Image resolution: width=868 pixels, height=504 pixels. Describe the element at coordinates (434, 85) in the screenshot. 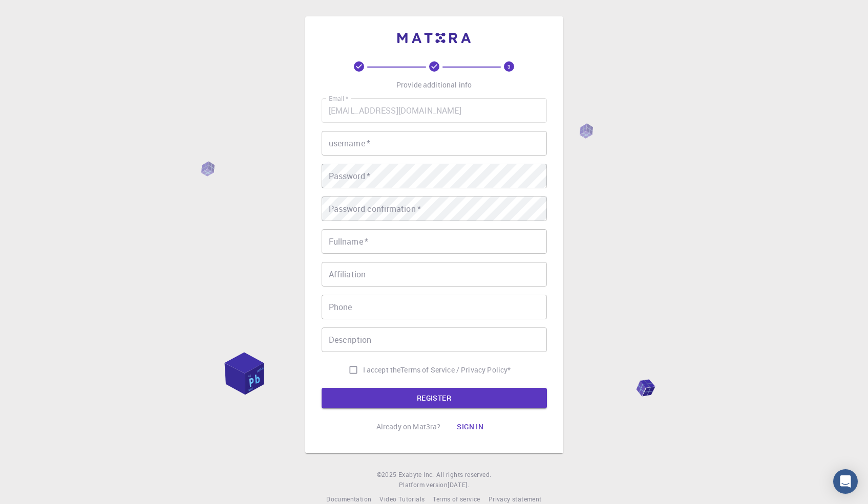

I see `p: Provide additional info` at that location.